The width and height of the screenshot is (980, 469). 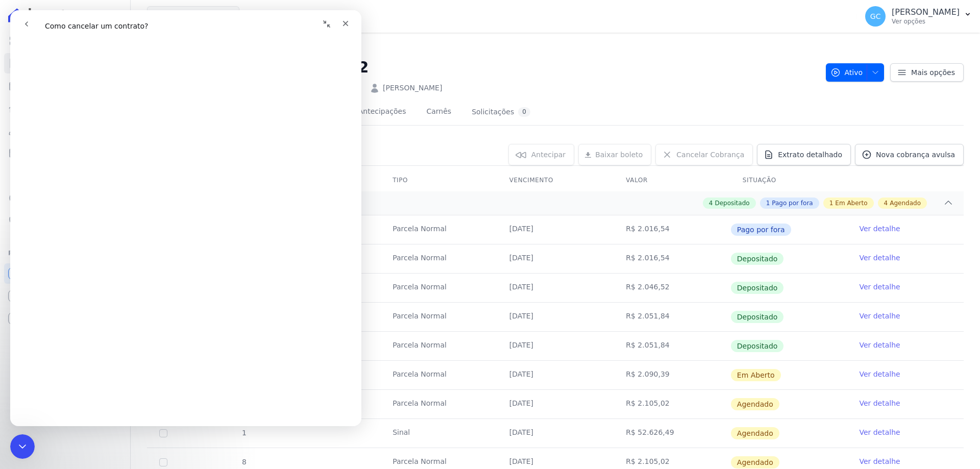 What do you see at coordinates (439, 433) in the screenshot?
I see `td: Sinal` at bounding box center [439, 433].